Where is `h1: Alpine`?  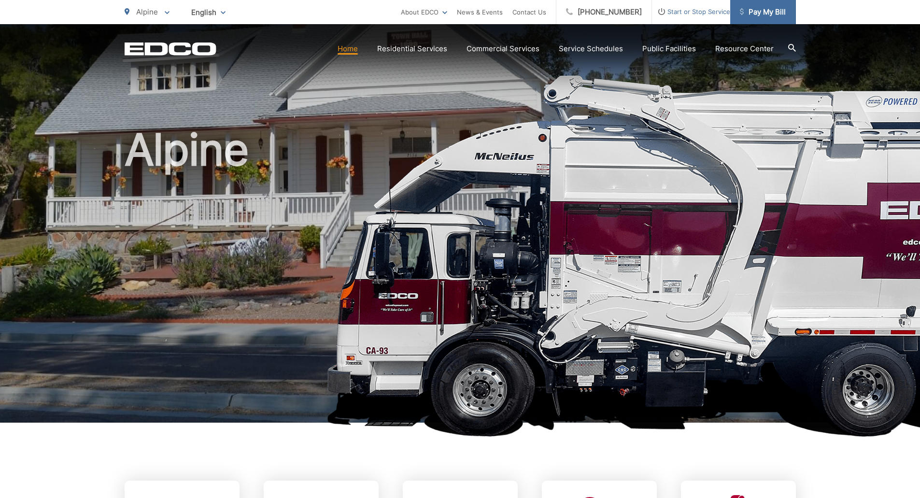
h1: Alpine is located at coordinates (460, 278).